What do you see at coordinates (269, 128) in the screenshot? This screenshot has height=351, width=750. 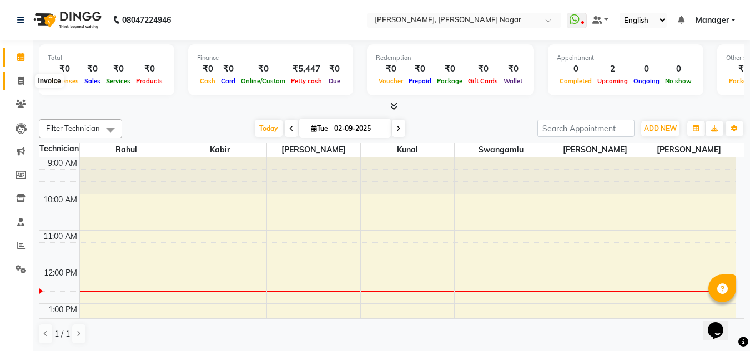 I see `span: Today` at bounding box center [269, 128].